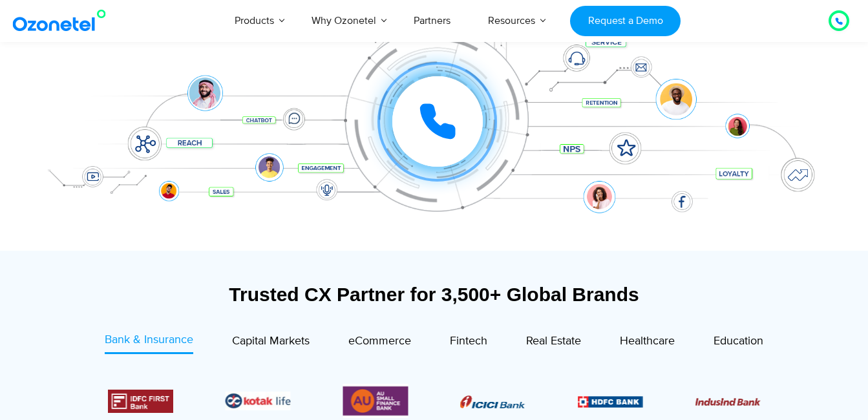 The height and width of the screenshot is (420, 868). What do you see at coordinates (149, 342) in the screenshot?
I see `a: Bank & Insurance` at bounding box center [149, 342].